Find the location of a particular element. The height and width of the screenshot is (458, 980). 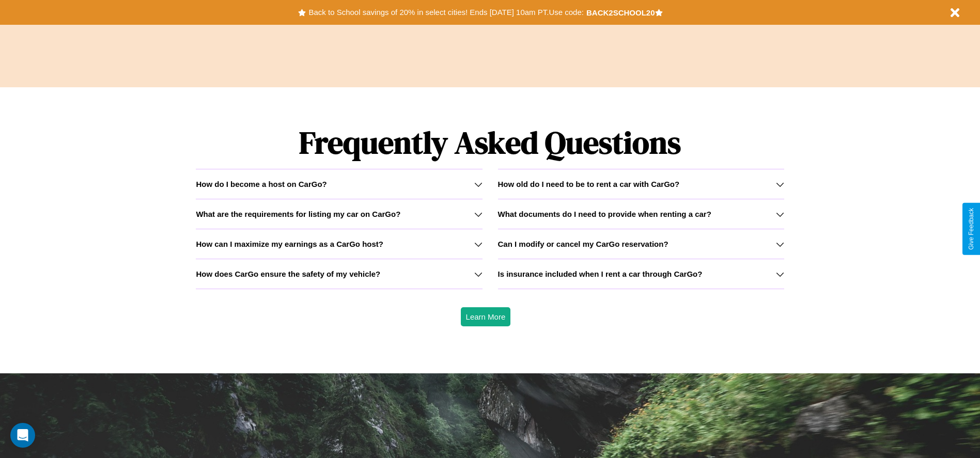

div: Give Feedback is located at coordinates (971, 229).